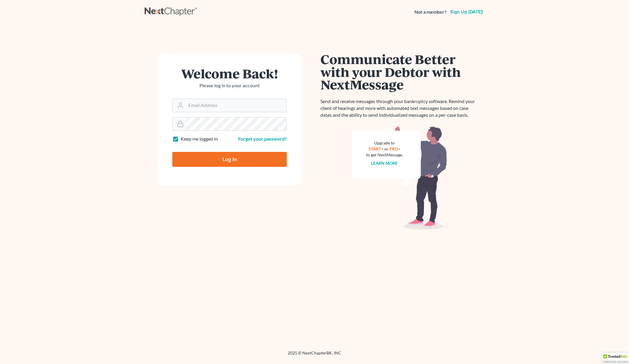 This screenshot has width=629, height=364. What do you see at coordinates (387, 149) in the screenshot?
I see `span: or` at bounding box center [387, 149].